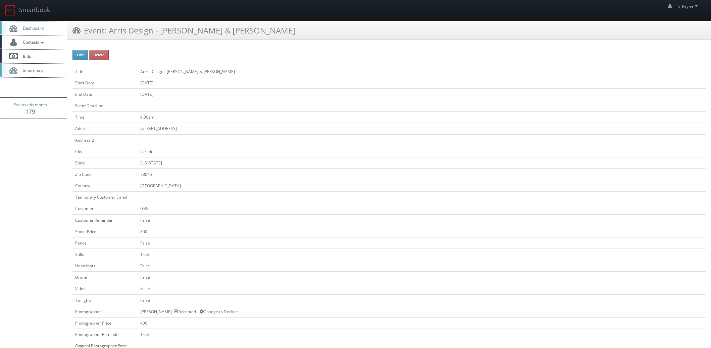  I want to click on td: Photographer Price, so click(105, 323).